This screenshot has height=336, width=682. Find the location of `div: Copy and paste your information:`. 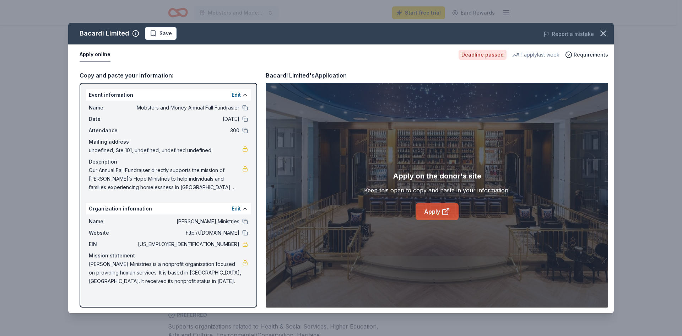

div: Copy and paste your information: is located at coordinates (168, 75).